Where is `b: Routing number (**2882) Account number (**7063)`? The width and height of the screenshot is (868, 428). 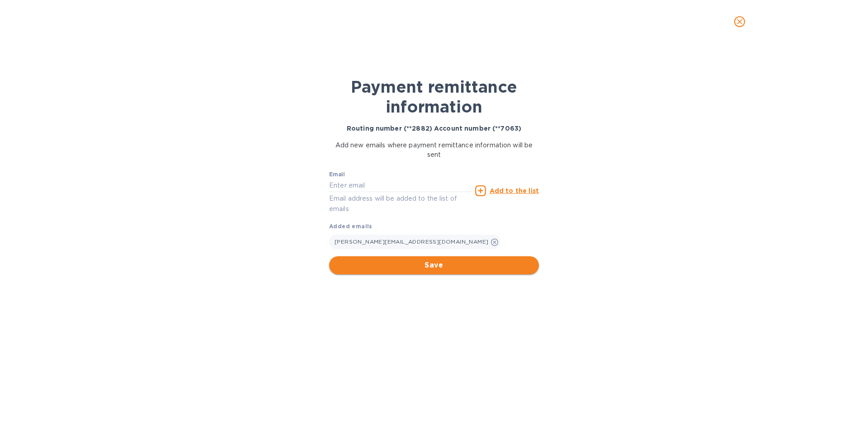 b: Routing number (**2882) Account number (**7063) is located at coordinates (434, 129).